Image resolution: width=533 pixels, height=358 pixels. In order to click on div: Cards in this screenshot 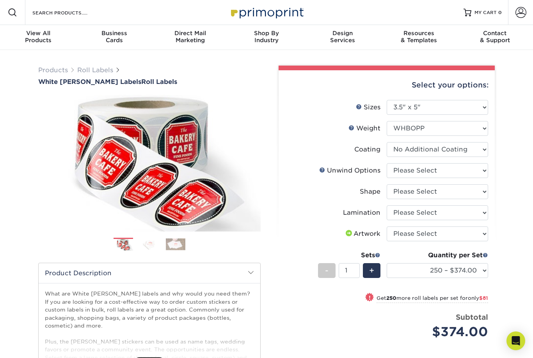, I will do `click(114, 37)`.